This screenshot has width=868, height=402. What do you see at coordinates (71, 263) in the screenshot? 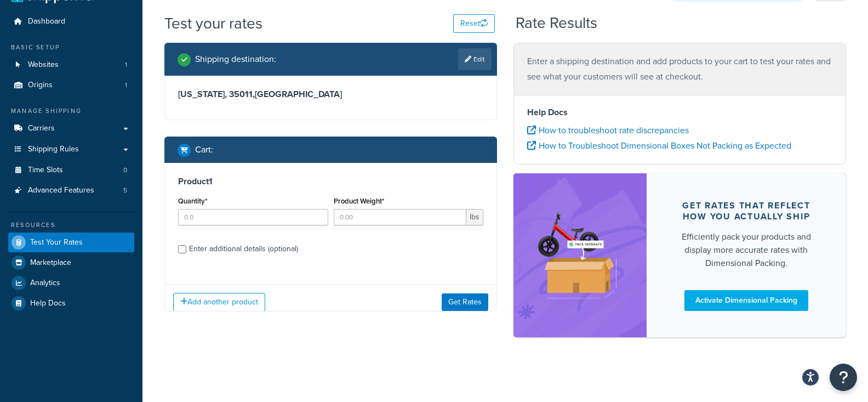
I see `a: Marketplace` at bounding box center [71, 263].